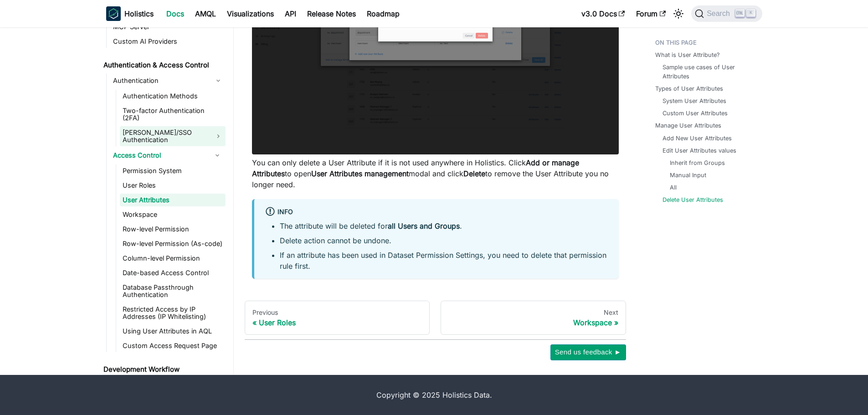 The image size is (868, 415). What do you see at coordinates (114, 13) in the screenshot?
I see `img: Holistics` at bounding box center [114, 13].